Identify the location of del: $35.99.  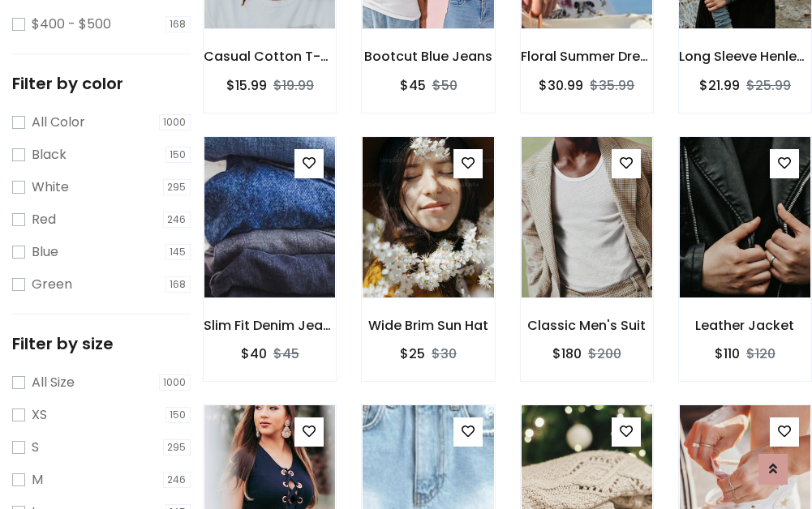
(611, 85).